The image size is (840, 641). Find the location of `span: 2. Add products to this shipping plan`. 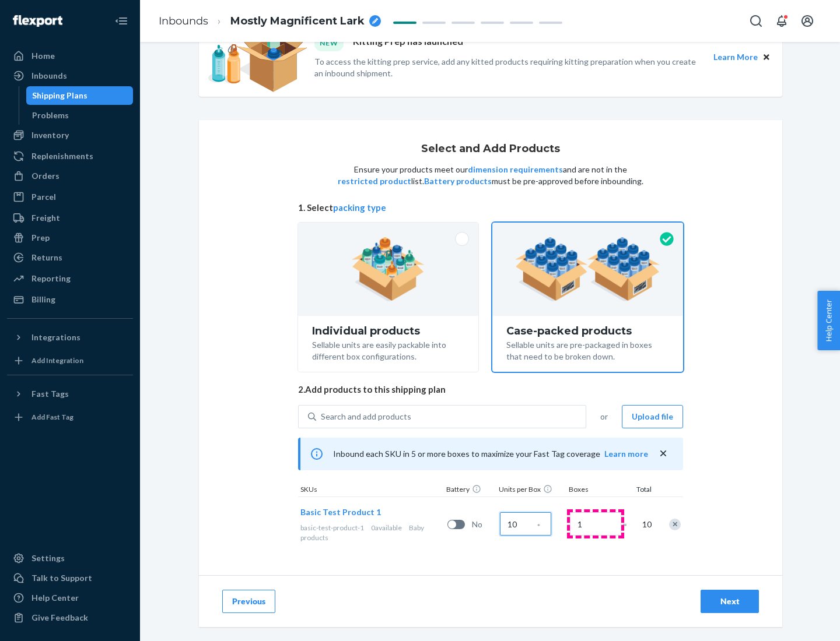

span: 2. Add products to this shipping plan is located at coordinates (490, 389).